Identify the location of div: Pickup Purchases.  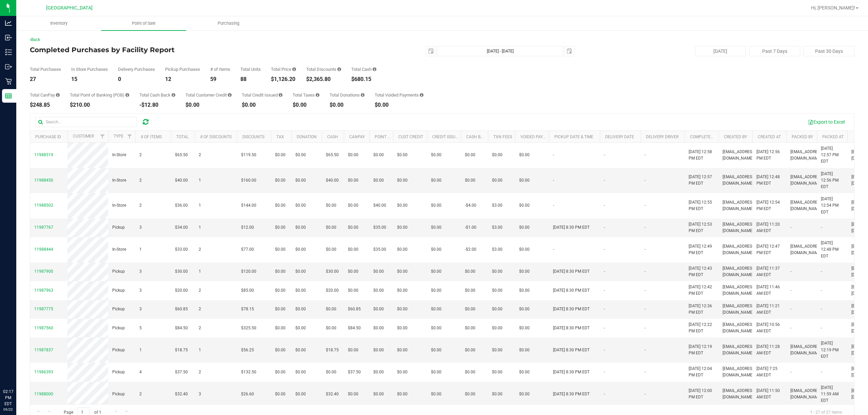
(183, 69).